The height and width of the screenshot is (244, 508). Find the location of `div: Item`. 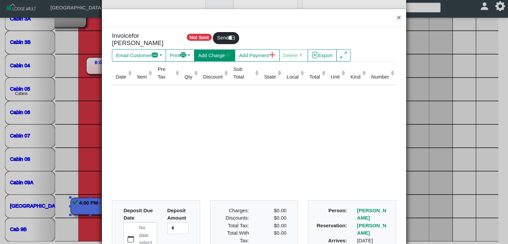

div: Item is located at coordinates (142, 77).